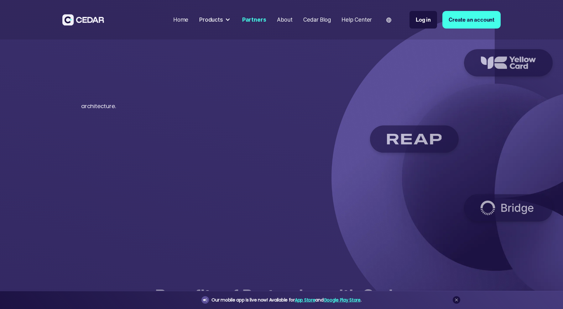 This screenshot has width=563, height=309. Describe the element at coordinates (181, 20) in the screenshot. I see `div: Home` at that location.